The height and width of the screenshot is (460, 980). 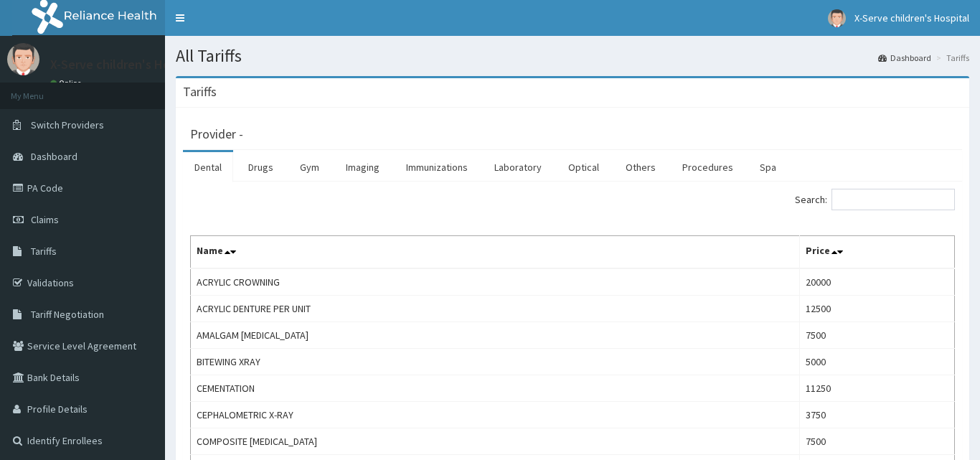 I want to click on a: Online, so click(x=67, y=84).